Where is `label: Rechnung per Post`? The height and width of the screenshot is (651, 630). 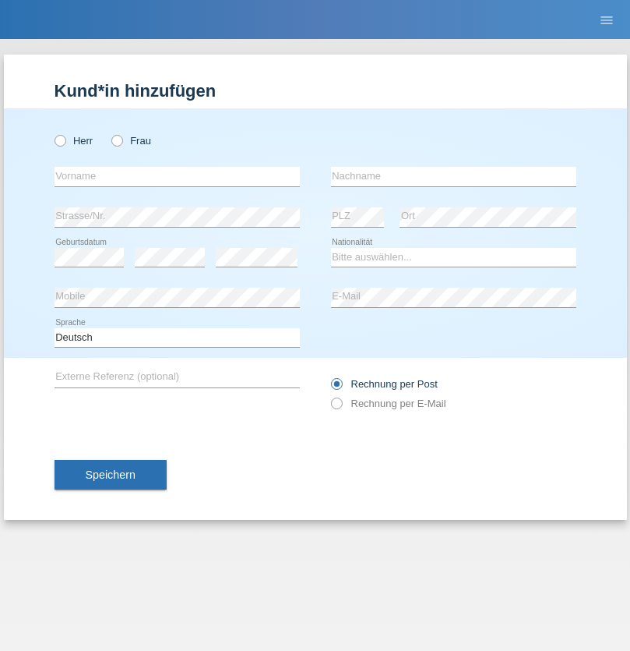 label: Rechnung per Post is located at coordinates (384, 383).